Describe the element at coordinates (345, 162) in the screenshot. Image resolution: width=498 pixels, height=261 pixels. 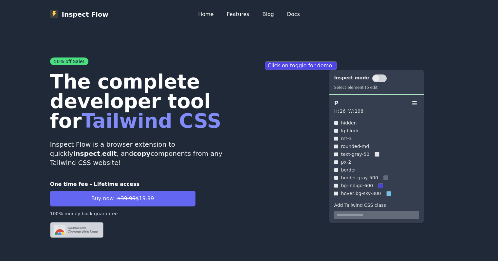
I see `p: px-2` at that location.